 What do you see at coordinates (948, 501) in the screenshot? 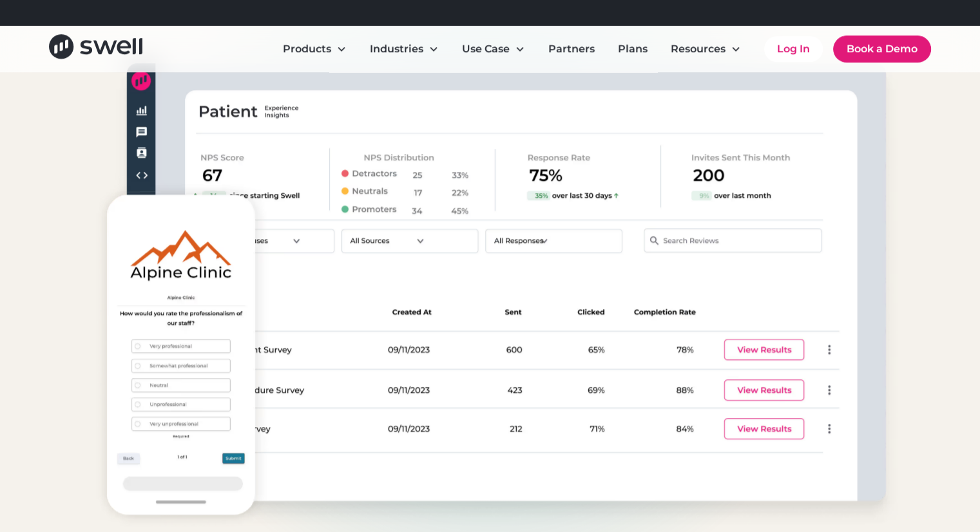
I see `div: Chat Widget` at bounding box center [948, 501].